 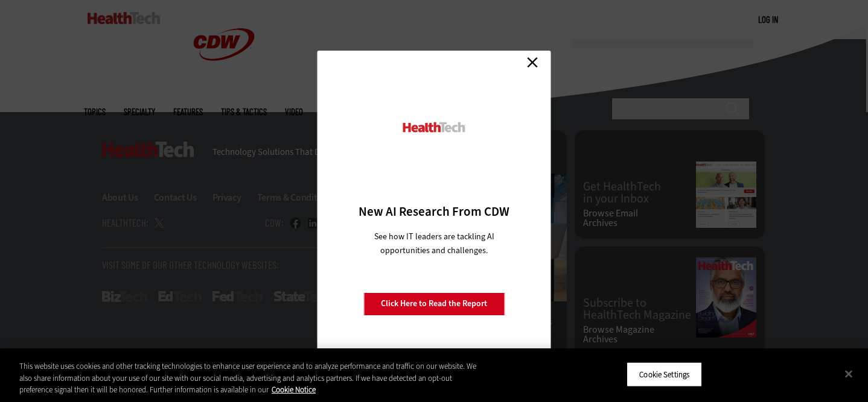 What do you see at coordinates (532, 63) in the screenshot?
I see `a: Close` at bounding box center [532, 63].